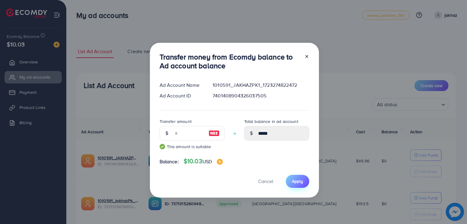  What do you see at coordinates (162, 147) in the screenshot?
I see `img: guide` at bounding box center [162, 147].